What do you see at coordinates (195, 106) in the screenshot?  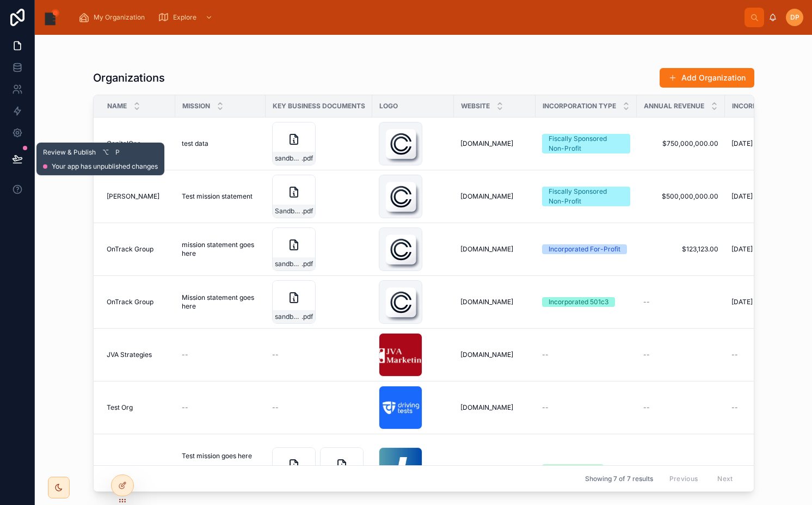 I see `span: Mission` at bounding box center [195, 106].